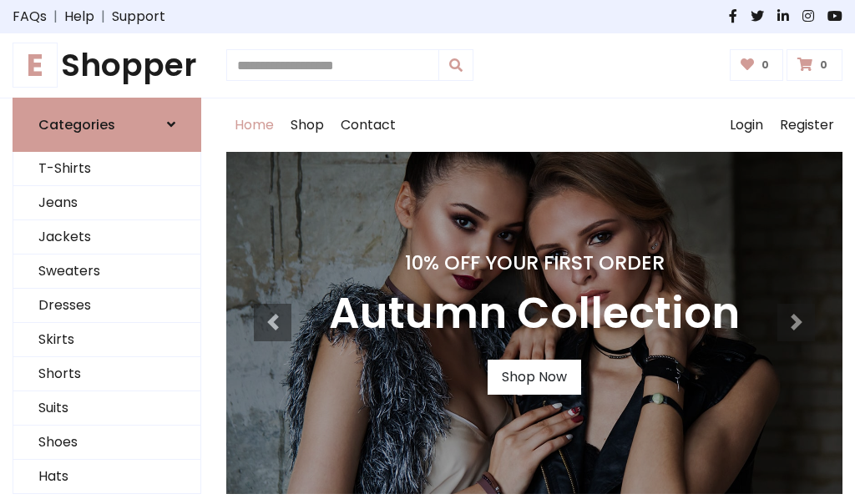 The image size is (855, 504). Describe the element at coordinates (107, 237) in the screenshot. I see `a: Jackets` at that location.